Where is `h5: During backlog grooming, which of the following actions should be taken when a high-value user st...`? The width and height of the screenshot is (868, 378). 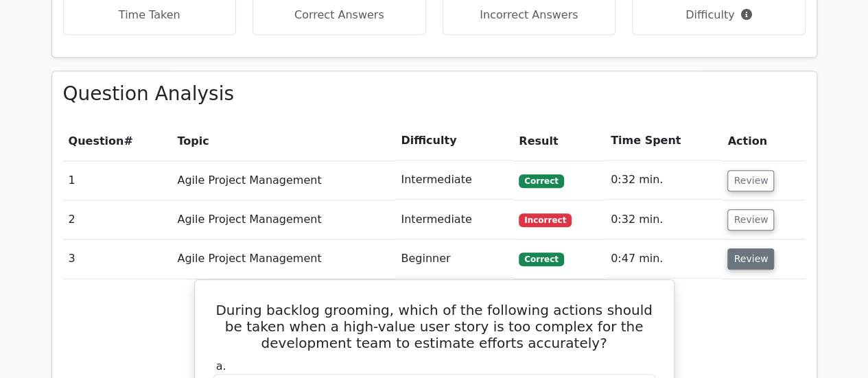
h5: During backlog grooming, which of the following actions should be taken when a high-value user st... is located at coordinates (434, 327).